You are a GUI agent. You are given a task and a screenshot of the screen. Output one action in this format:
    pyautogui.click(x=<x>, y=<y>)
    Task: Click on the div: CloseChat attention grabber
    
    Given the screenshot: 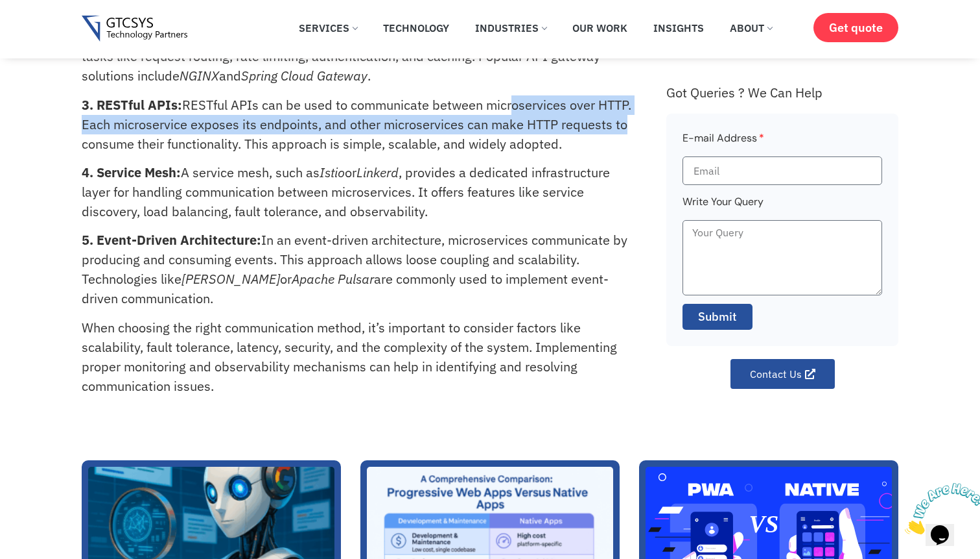 What is the action you would take?
    pyautogui.click(x=40, y=30)
    